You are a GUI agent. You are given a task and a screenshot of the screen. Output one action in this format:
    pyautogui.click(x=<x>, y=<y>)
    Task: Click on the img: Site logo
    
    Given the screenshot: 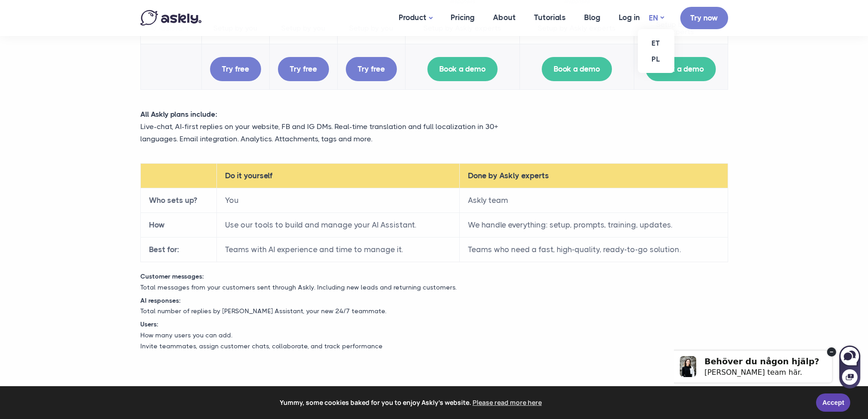 What is the action you would take?
    pyautogui.click(x=14, y=33)
    